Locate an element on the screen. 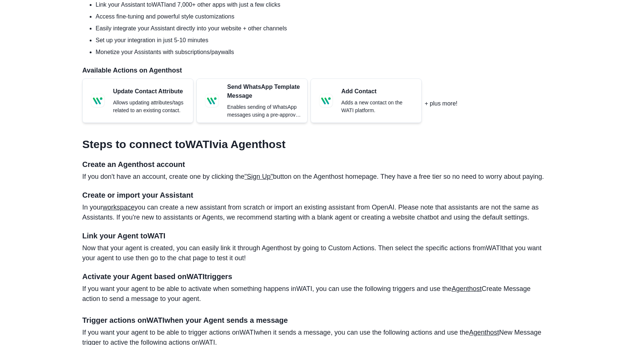 The height and width of the screenshot is (345, 627). li: Access fine-tuning and powerful style customizations is located at coordinates (320, 17).